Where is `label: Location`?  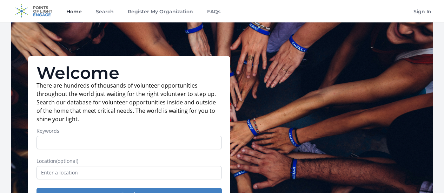 label: Location is located at coordinates (129, 162).